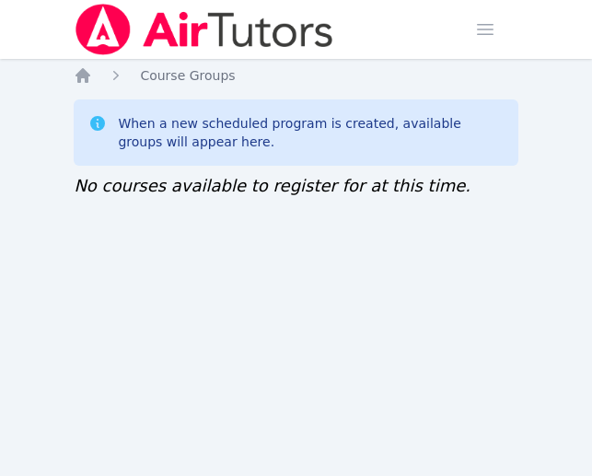 The height and width of the screenshot is (476, 592). What do you see at coordinates (187, 76) in the screenshot?
I see `a: Course Groups` at bounding box center [187, 76].